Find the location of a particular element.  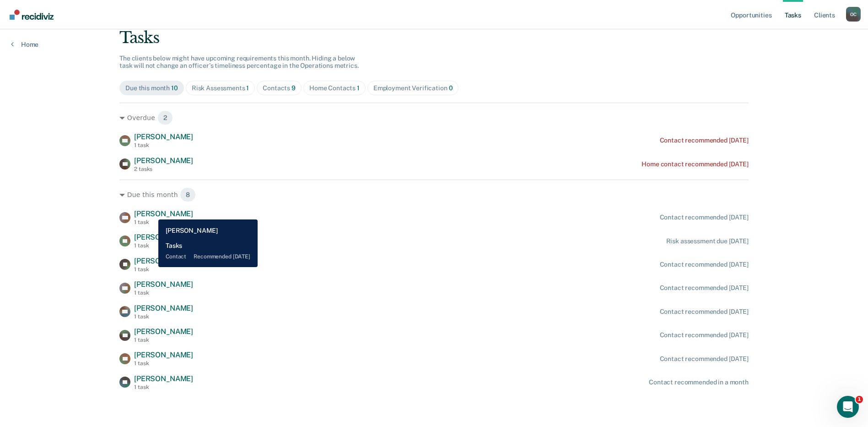

span: 0 is located at coordinates (451, 88).